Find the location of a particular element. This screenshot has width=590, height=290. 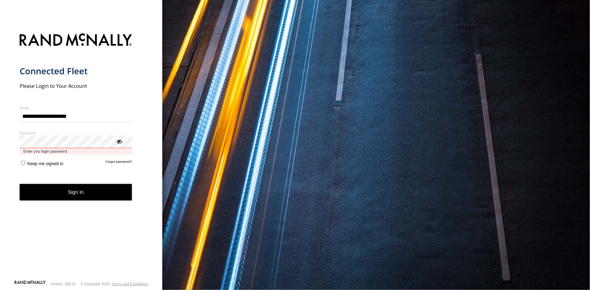

label: Password is located at coordinates (76, 133).